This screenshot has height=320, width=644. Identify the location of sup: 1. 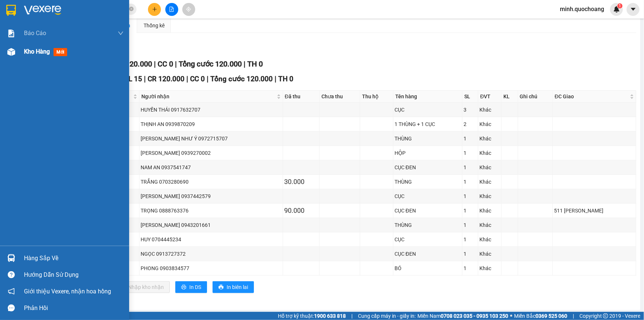
(620, 6).